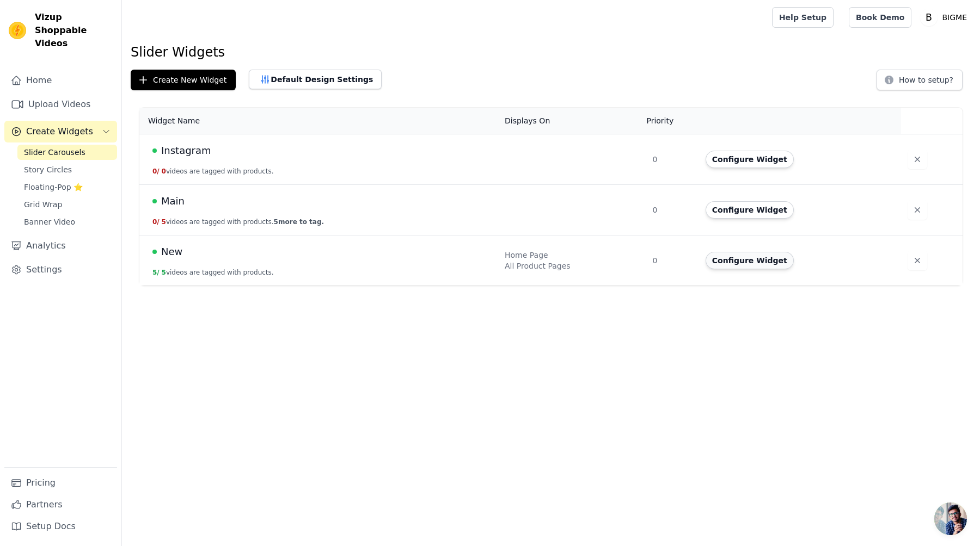  I want to click on span: Main, so click(173, 202).